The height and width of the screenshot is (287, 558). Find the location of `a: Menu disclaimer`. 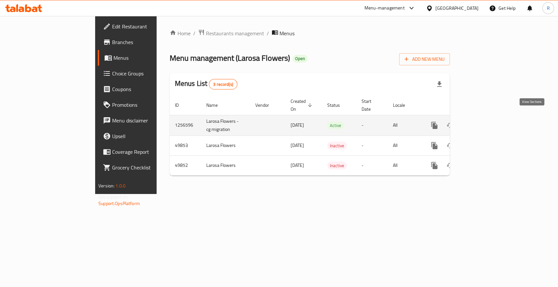

a: Menu disclaimer is located at coordinates (143, 121).